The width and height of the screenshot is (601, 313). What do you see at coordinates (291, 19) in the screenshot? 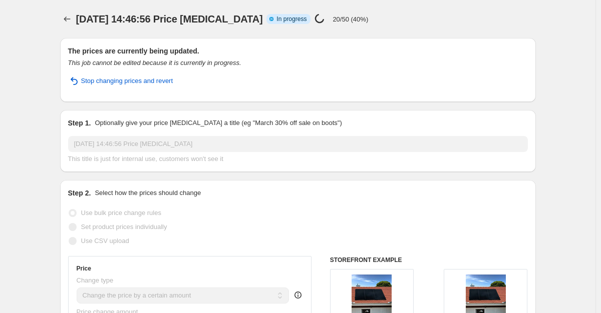
I see `span: In progress` at bounding box center [291, 19].